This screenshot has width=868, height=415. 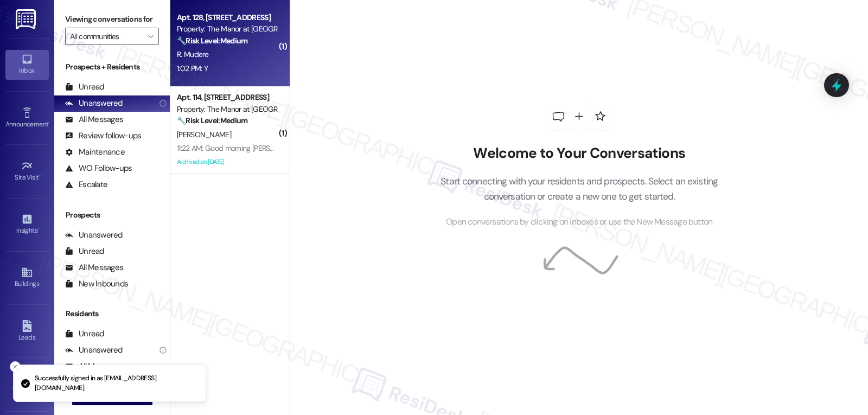 What do you see at coordinates (97, 284) in the screenshot?
I see `div: New Inbounds` at bounding box center [97, 284].